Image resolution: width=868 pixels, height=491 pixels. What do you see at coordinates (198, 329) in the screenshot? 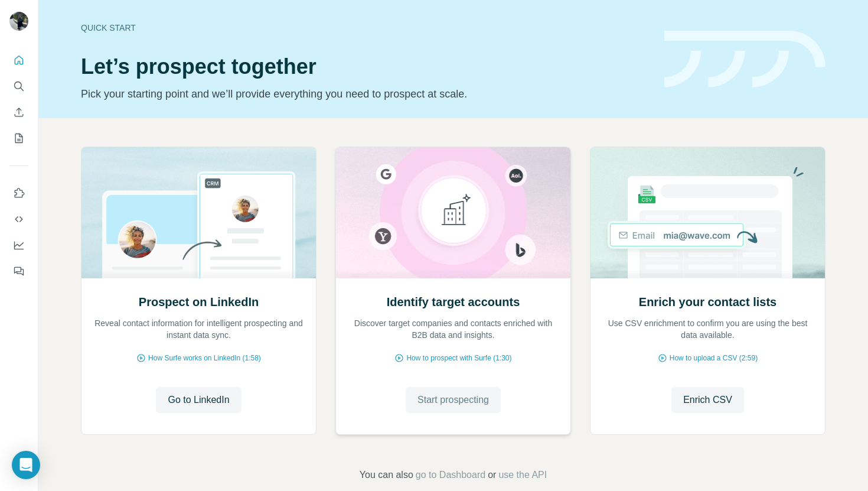
I see `p: Reveal contact information for intelligent prospecting and instant data sync.` at bounding box center [198, 329].